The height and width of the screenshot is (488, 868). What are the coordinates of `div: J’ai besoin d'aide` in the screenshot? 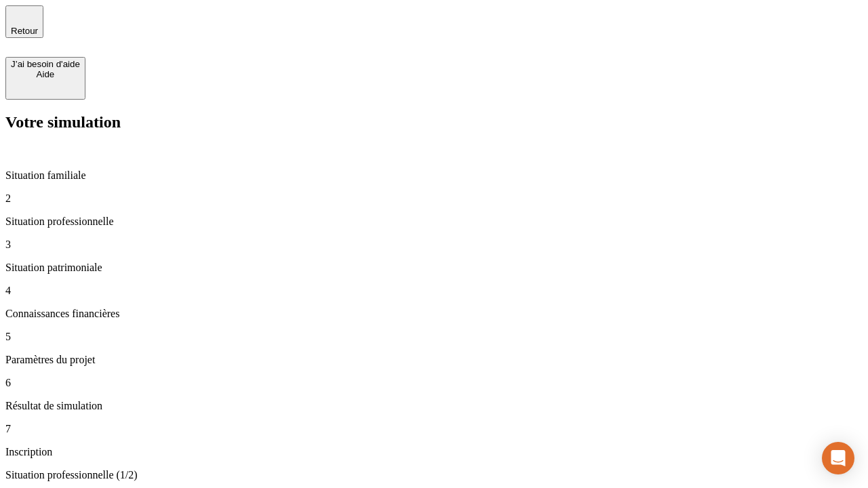 It's located at (45, 64).